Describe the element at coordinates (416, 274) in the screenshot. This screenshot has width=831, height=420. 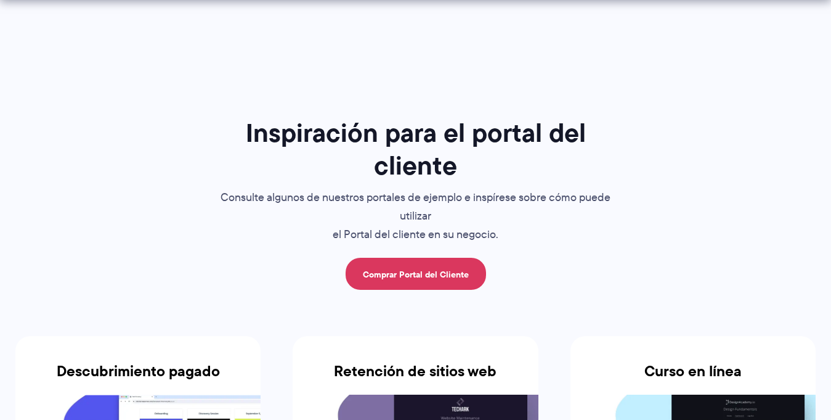
I see `a: Comprar Portal del Cliente` at that location.